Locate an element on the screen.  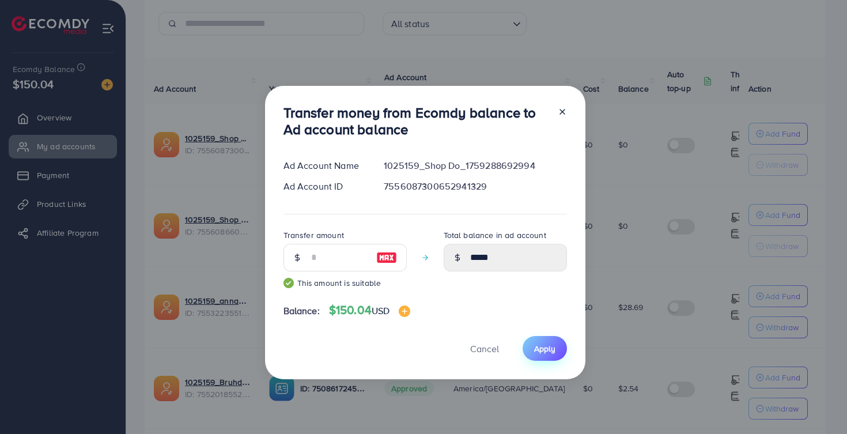
label: Transfer amount is located at coordinates (313, 235).